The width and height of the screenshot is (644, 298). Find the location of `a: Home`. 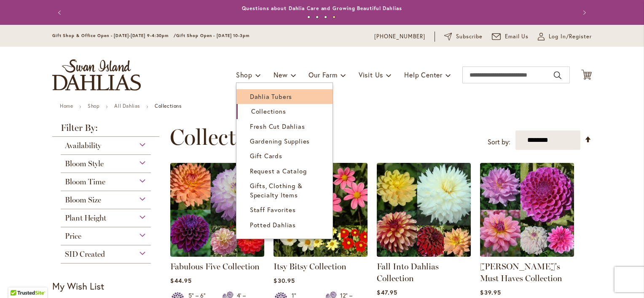

a: Home is located at coordinates (66, 106).